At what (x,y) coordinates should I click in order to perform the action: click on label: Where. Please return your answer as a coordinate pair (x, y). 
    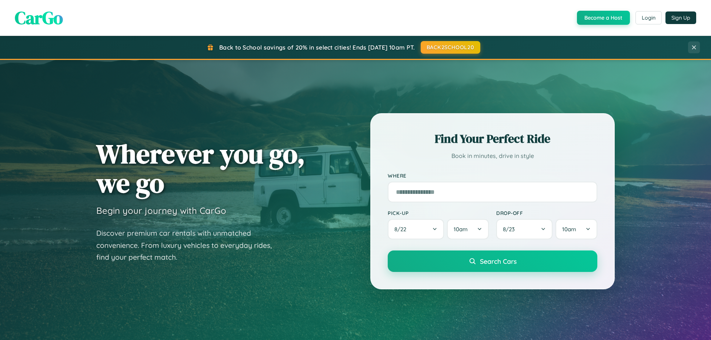
    Looking at the image, I should click on (492, 176).